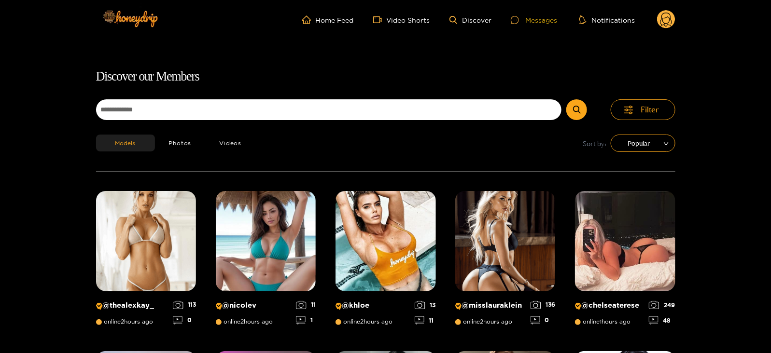  Describe the element at coordinates (146, 262) in the screenshot. I see `a: Creator Profile Image: thealexkay_@thealexkay_online2hours ago1130` at that location.